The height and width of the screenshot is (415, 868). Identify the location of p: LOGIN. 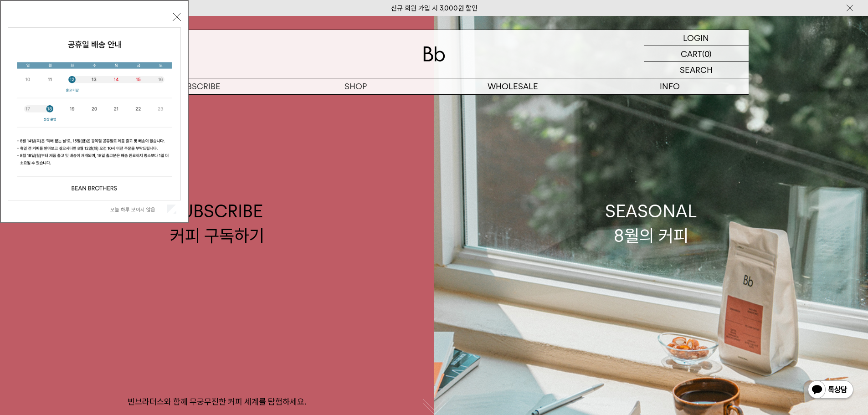
(696, 38).